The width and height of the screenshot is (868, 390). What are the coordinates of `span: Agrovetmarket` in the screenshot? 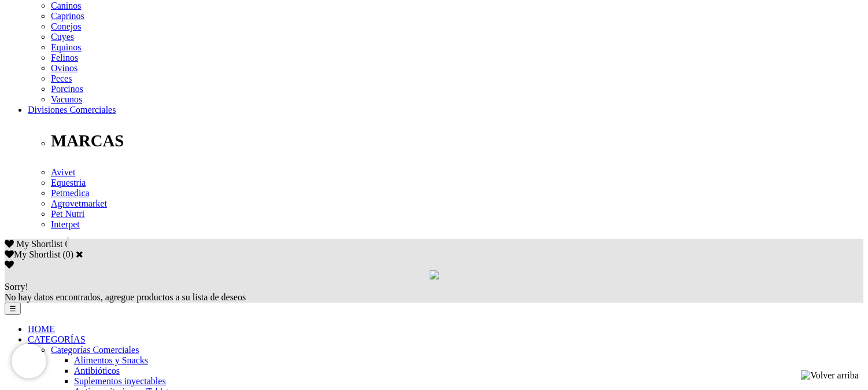 It's located at (79, 203).